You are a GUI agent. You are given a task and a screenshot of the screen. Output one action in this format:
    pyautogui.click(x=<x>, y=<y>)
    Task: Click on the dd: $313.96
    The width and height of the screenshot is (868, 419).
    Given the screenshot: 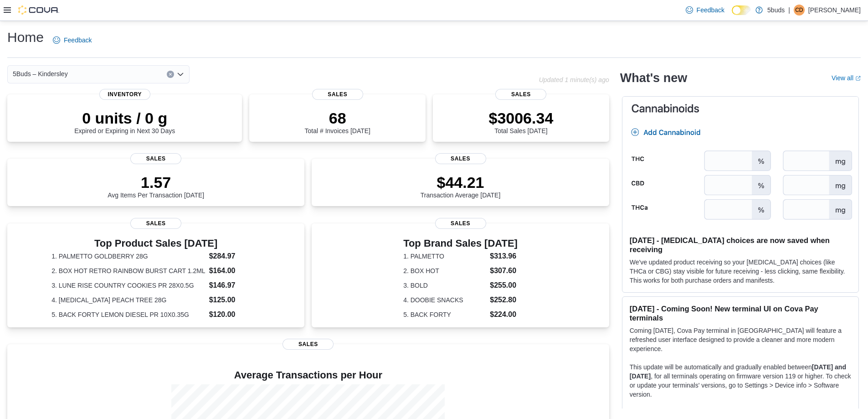 What is the action you would take?
    pyautogui.click(x=503, y=256)
    